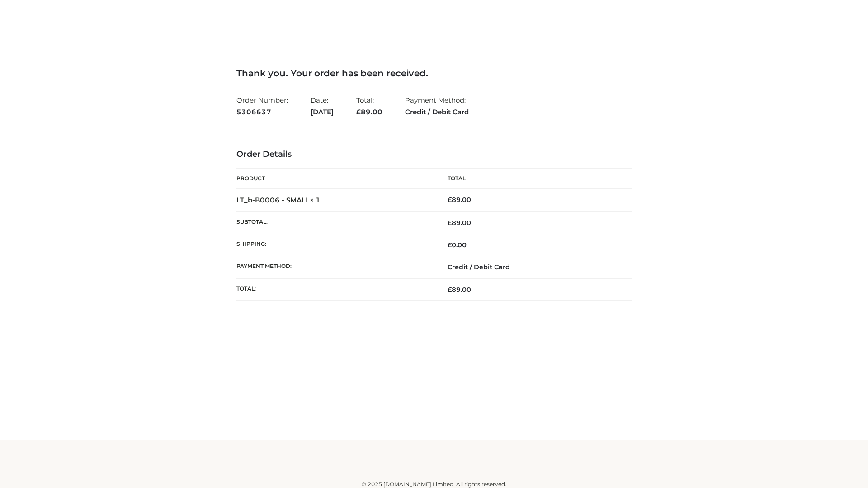 This screenshot has height=488, width=868. I want to click on strong: Credit / Debit Card, so click(437, 112).